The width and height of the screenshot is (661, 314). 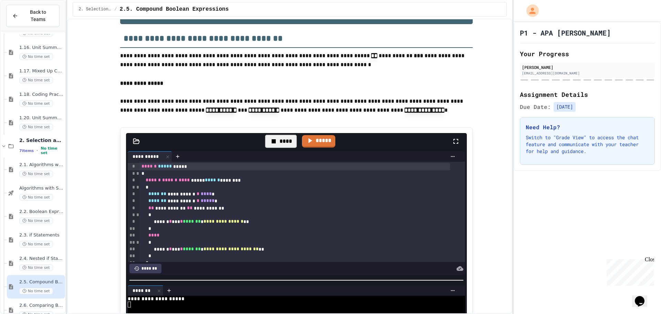 What do you see at coordinates (41, 118) in the screenshot?
I see `span: 1.20. Unit Summary 1b (1.7-1.15)` at bounding box center [41, 118].